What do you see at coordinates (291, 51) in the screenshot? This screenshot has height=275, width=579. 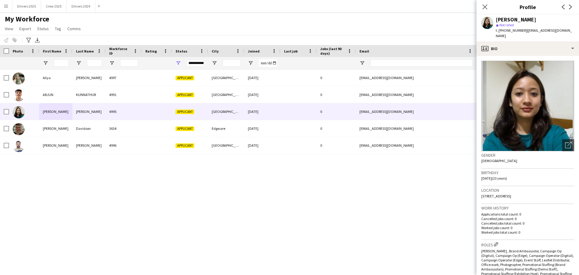 I see `span: Last job` at bounding box center [291, 51].